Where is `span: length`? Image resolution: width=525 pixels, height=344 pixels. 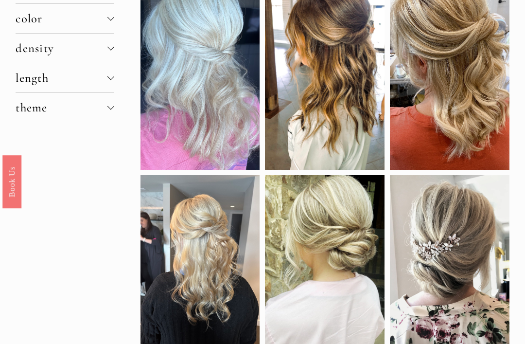
span: length is located at coordinates (61, 78).